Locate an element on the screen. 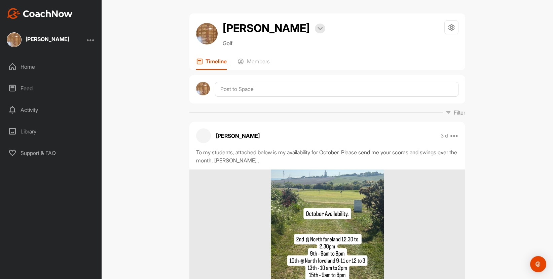  img: square_0c9e0878f19f85d1f6b439de64c9c0f8.jpg is located at coordinates (14, 40).